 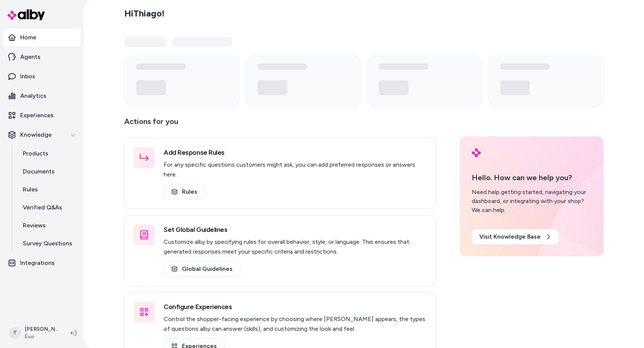 I want to click on p: Documents, so click(x=38, y=171).